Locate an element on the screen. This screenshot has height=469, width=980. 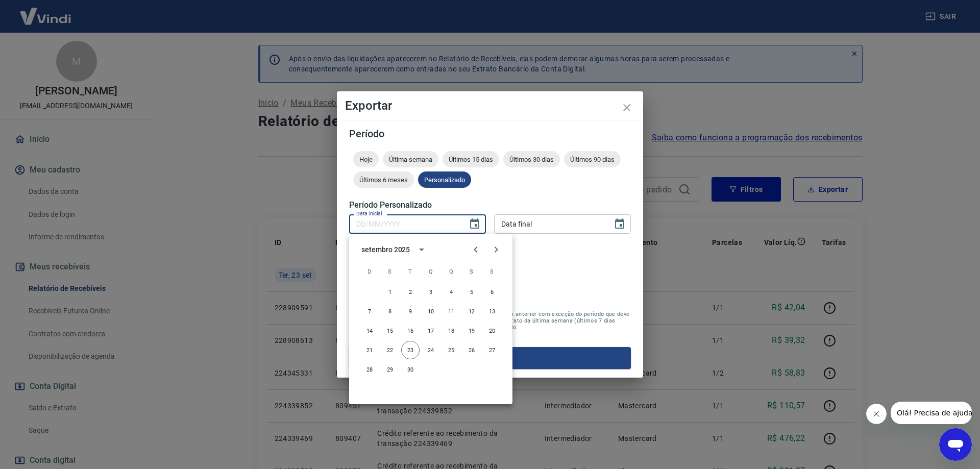
span: Última semana is located at coordinates (411, 159).